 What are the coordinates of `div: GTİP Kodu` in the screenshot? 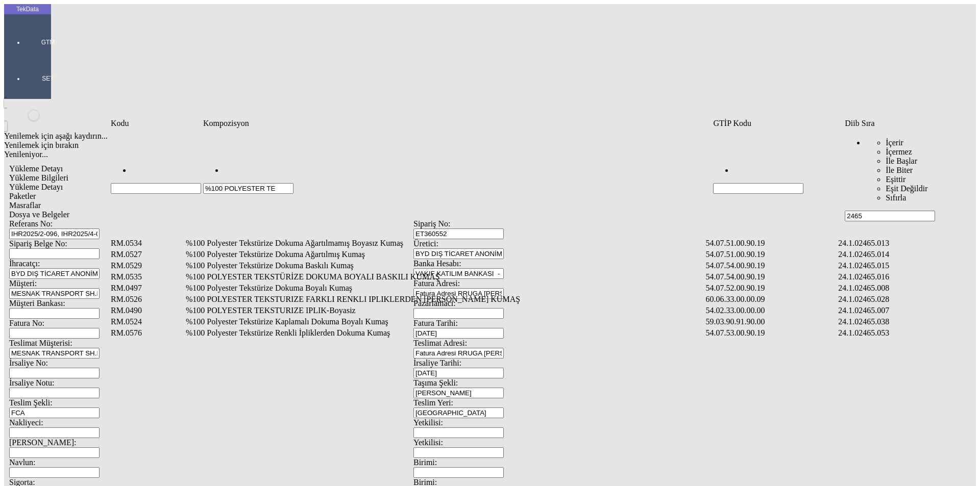 It's located at (778, 124).